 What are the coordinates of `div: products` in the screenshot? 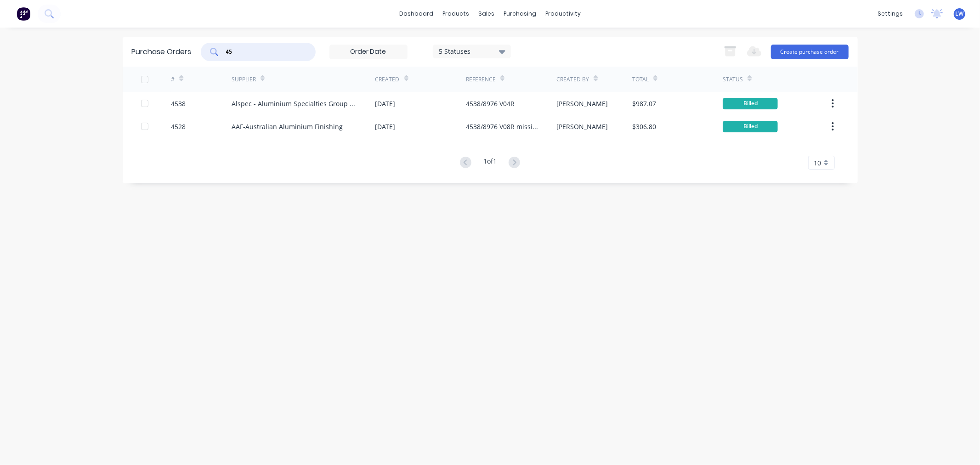 It's located at (456, 14).